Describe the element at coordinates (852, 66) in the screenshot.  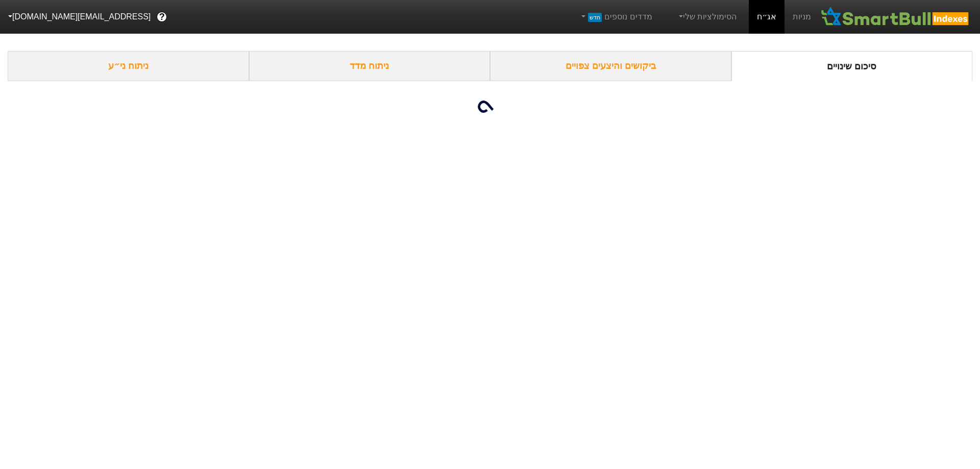
I see `div: סיכום שינויים` at that location.